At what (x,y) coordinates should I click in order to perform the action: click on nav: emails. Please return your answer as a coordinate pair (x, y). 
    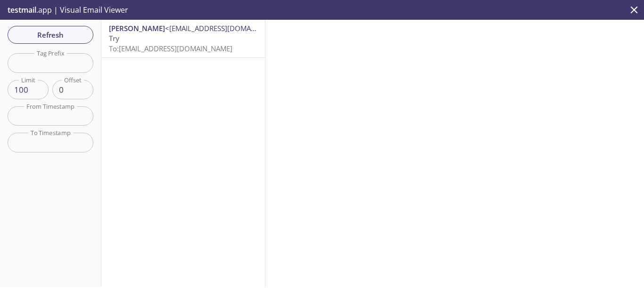
    Looking at the image, I should click on (183, 39).